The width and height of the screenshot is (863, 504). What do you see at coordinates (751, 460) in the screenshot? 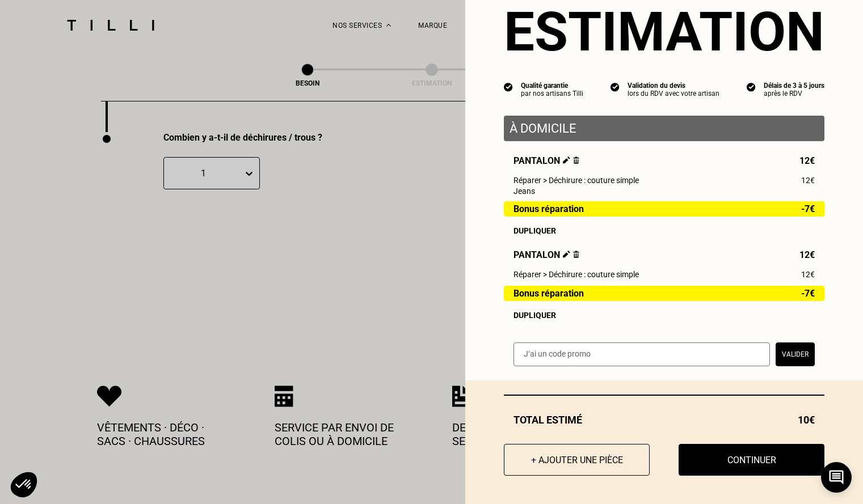
I see `button: Continuer` at bounding box center [751, 460].